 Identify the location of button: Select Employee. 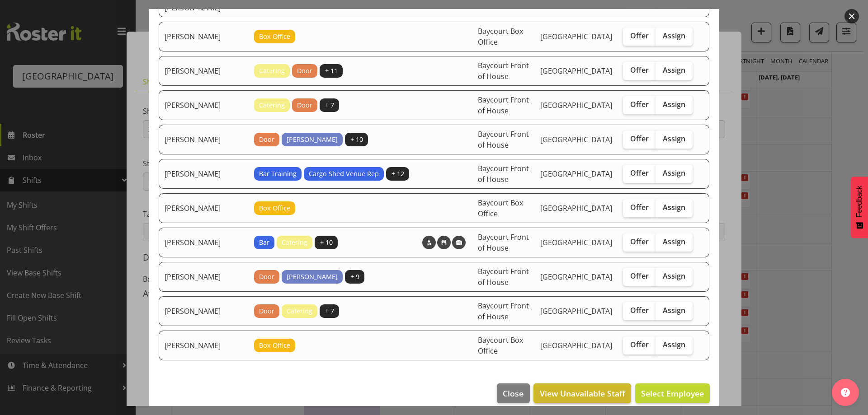
(672, 393).